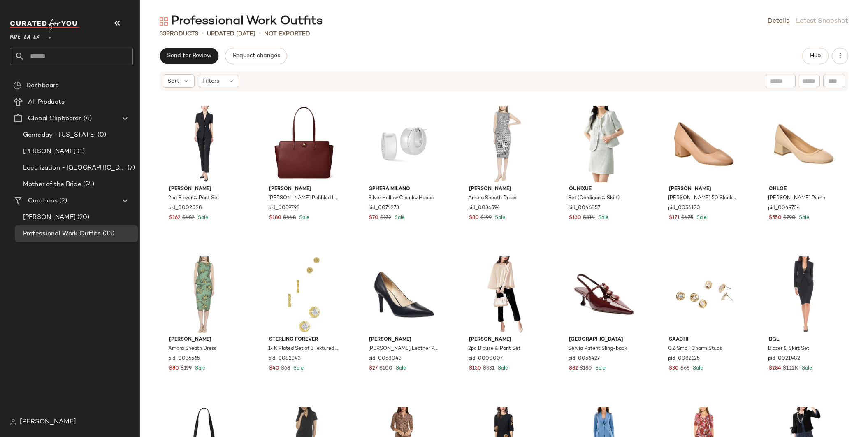  What do you see at coordinates (778, 22) in the screenshot?
I see `a: Details` at bounding box center [778, 22].